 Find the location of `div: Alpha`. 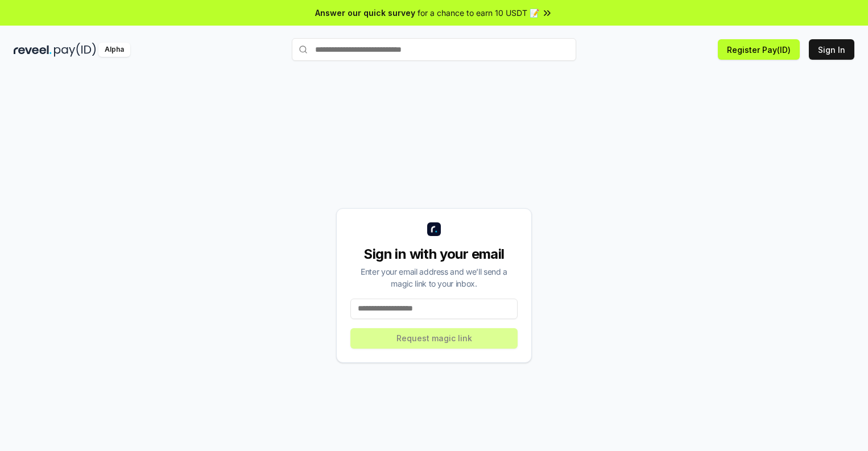

div: Alpha is located at coordinates (114, 49).